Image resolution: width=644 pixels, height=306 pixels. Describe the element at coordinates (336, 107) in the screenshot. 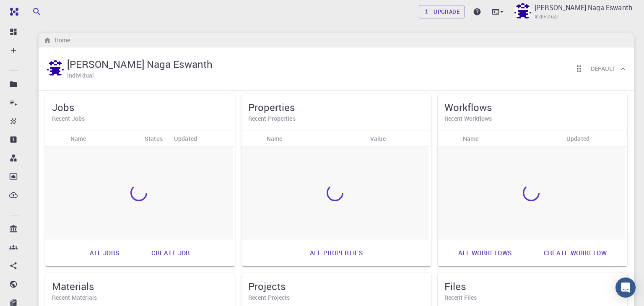

I see `h5: Properties` at that location.